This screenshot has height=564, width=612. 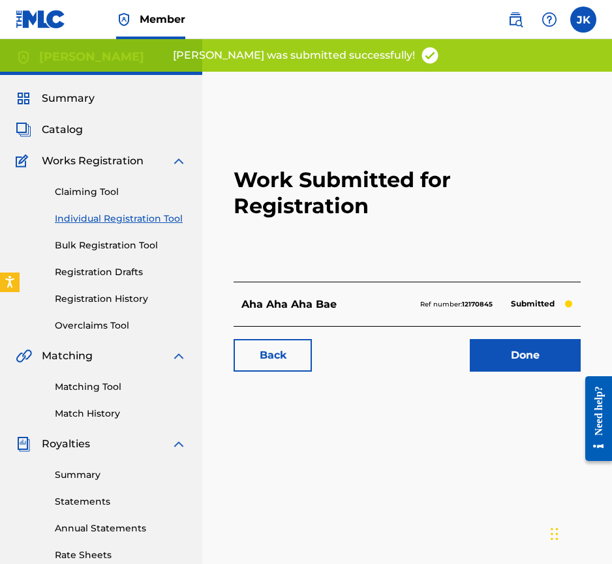 What do you see at coordinates (55, 99) in the screenshot?
I see `a: SummarySummary` at bounding box center [55, 99].